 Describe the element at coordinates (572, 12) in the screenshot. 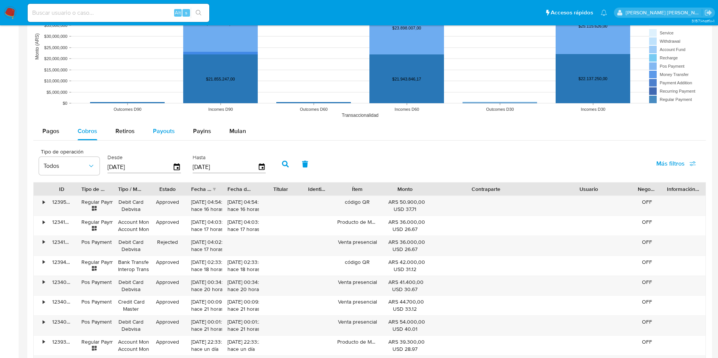

I see `span: Accesos rápidos` at that location.